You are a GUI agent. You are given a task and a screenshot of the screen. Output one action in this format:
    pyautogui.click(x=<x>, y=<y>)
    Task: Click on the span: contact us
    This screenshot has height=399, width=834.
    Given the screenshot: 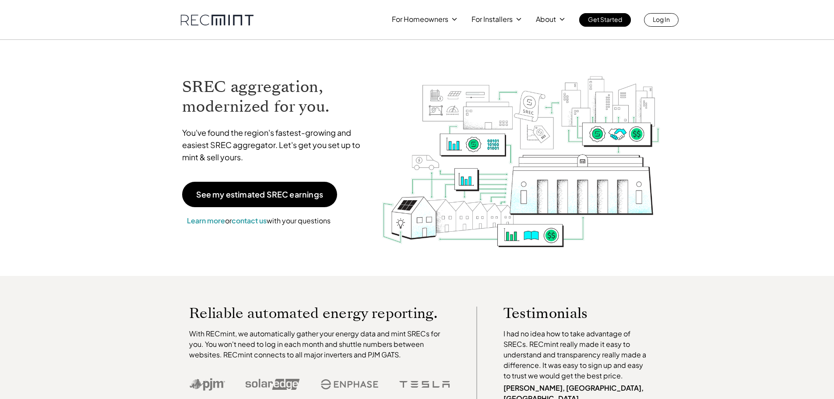 What is the action you would take?
    pyautogui.click(x=249, y=220)
    